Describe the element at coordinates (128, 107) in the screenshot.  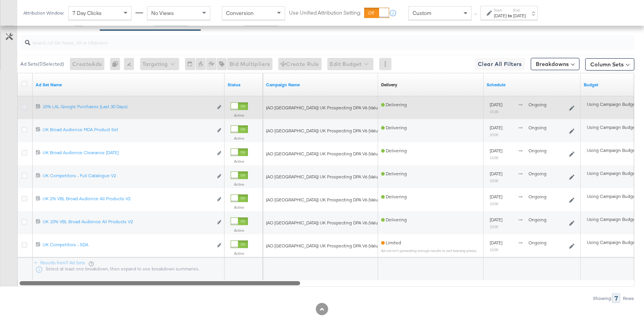
I see `div: 10% LAL Google Purchases (Last 30 Days)` at that location.